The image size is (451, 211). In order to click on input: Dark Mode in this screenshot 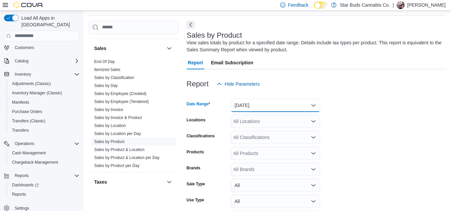, I will do `click(321, 5)`.